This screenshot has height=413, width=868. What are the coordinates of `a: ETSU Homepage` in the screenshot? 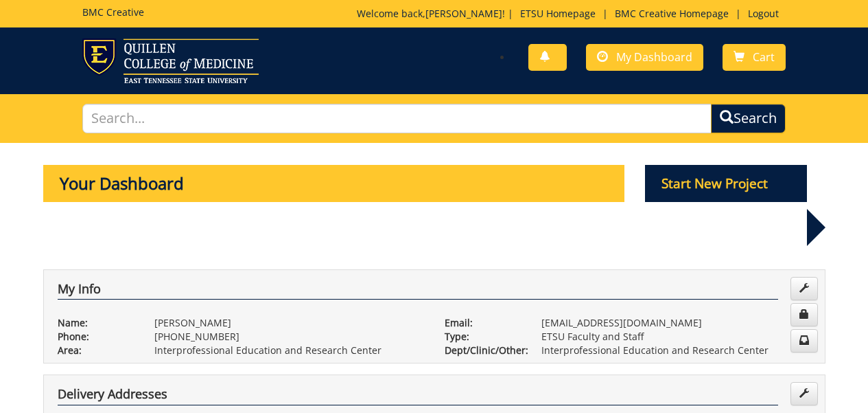 It's located at (558, 13).